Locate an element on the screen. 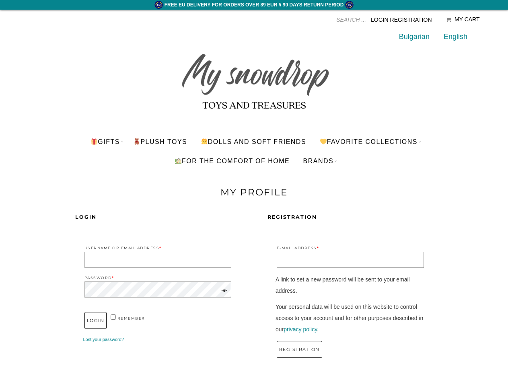 This screenshot has width=508, height=386. label: Password is located at coordinates (158, 278).